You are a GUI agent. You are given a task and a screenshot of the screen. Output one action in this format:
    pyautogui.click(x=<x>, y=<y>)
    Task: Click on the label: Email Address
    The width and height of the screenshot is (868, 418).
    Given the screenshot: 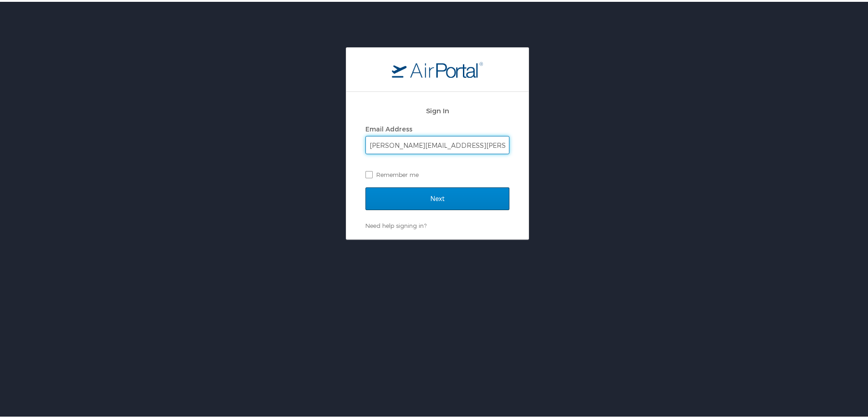 What is the action you would take?
    pyautogui.click(x=388, y=127)
    